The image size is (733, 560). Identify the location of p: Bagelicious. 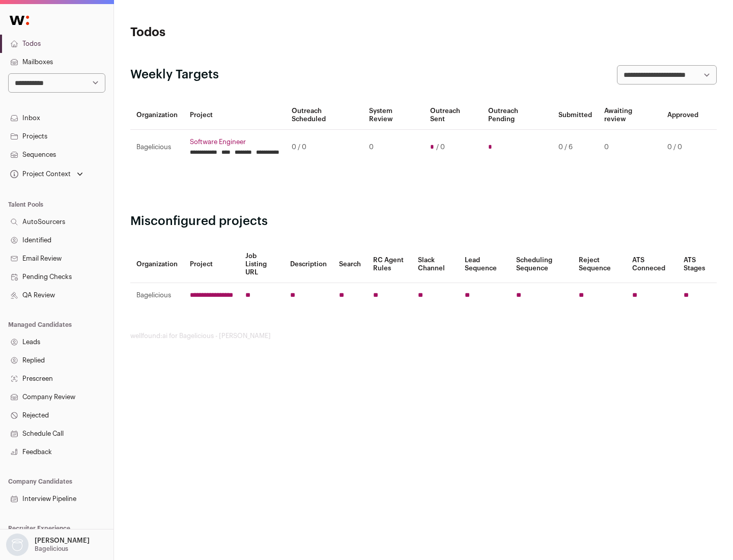
(52, 549).